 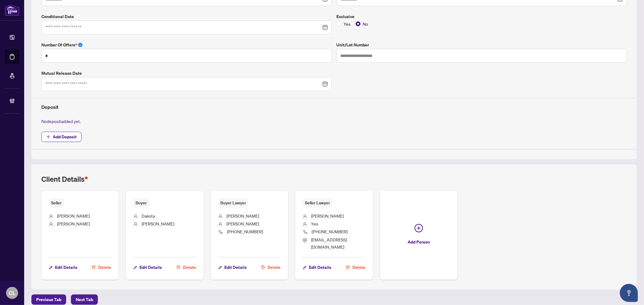 I want to click on label: Exclusive, so click(x=482, y=17).